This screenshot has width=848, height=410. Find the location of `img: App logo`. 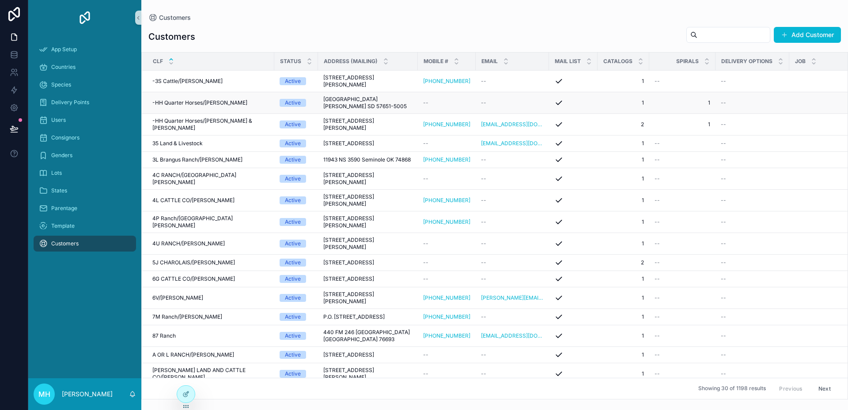

img: App logo is located at coordinates (85, 18).